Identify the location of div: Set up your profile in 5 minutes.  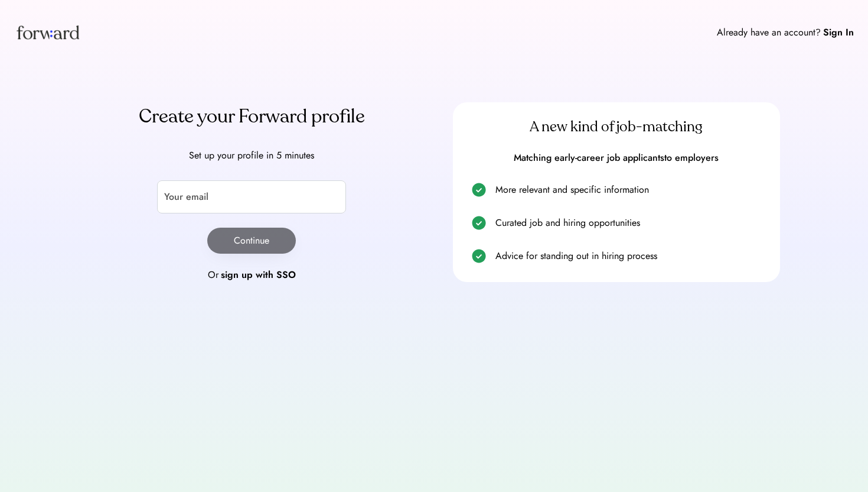
(252, 156).